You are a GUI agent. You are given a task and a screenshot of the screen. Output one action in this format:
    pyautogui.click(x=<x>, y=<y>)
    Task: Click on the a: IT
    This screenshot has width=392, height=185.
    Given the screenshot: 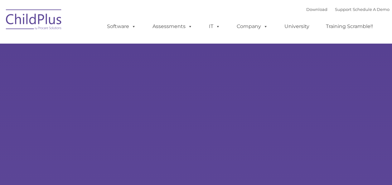 What is the action you would take?
    pyautogui.click(x=215, y=27)
    